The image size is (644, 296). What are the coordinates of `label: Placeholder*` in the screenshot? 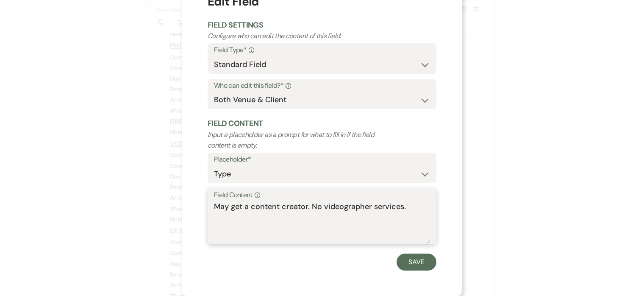 It's located at (322, 159).